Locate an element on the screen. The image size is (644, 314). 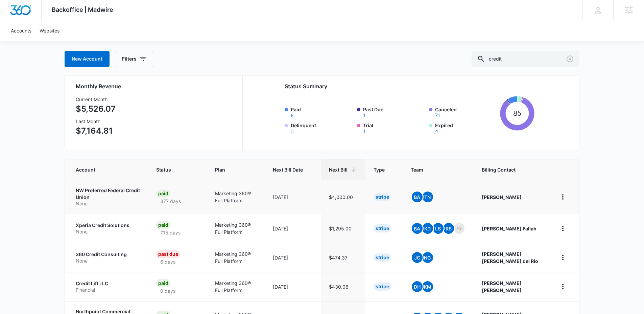
label: Trial is located at coordinates (394, 128).